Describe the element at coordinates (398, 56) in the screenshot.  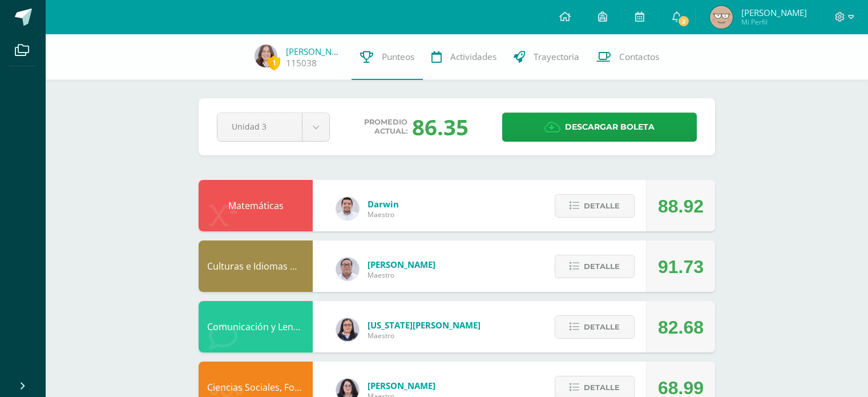
I see `span: Punteos` at that location.